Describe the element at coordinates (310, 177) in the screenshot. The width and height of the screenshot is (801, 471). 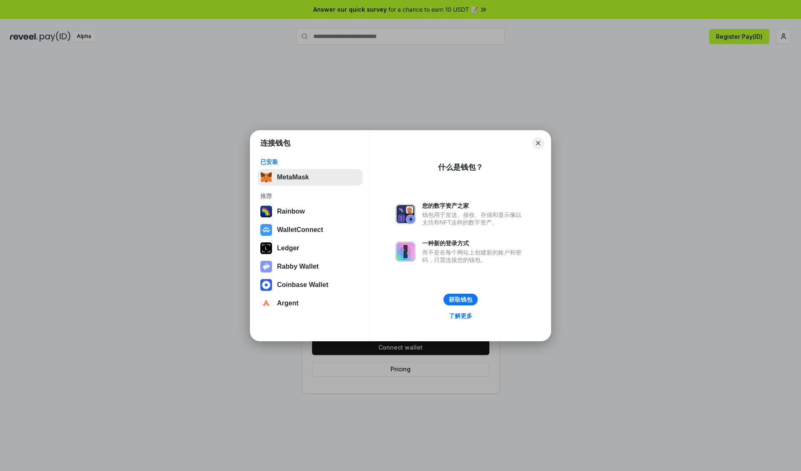
I see `button: MetaMask` at that location.